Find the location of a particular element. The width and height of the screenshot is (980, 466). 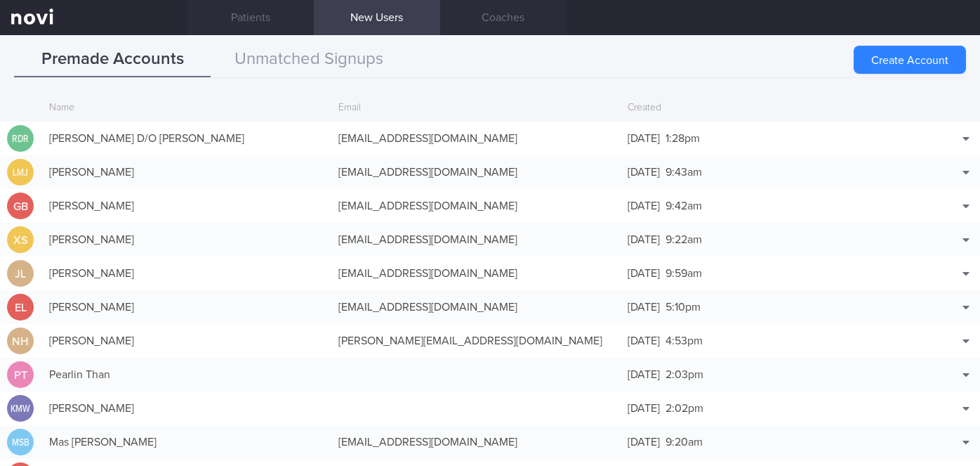

button: Create Account is located at coordinates (910, 60).